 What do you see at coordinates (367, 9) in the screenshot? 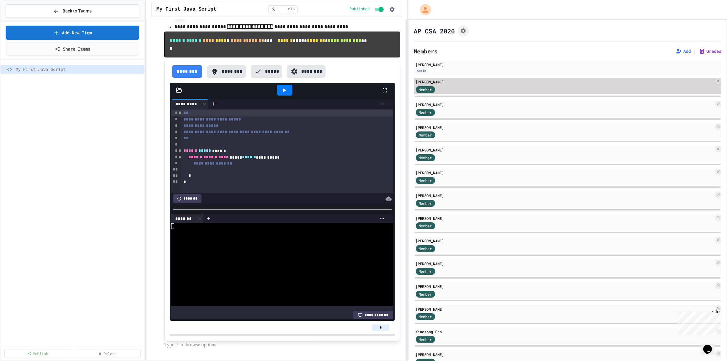
I see `div: Content is published and visible to students` at bounding box center [367, 9].